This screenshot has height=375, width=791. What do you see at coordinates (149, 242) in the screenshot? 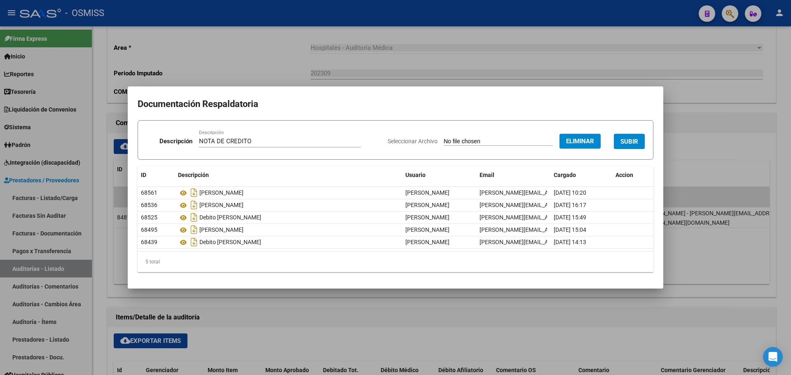
I see `span: 68439` at bounding box center [149, 242].